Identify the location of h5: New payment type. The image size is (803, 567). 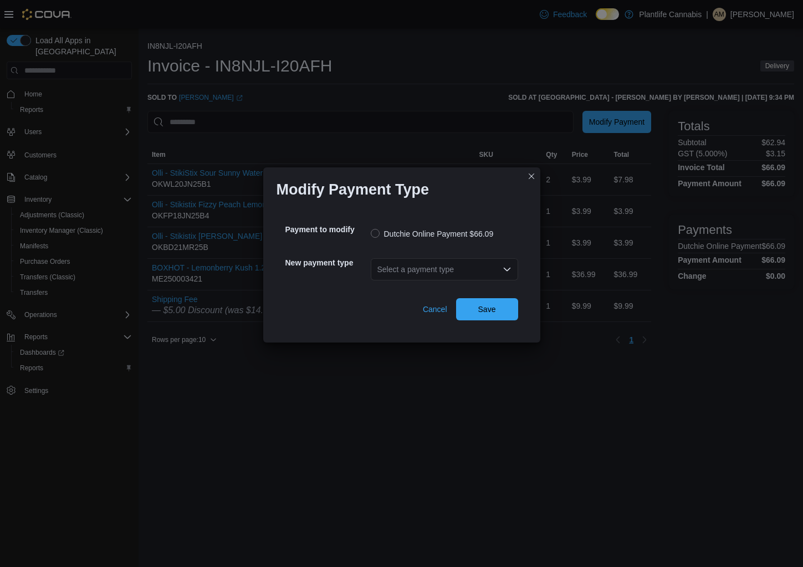
(327, 263).